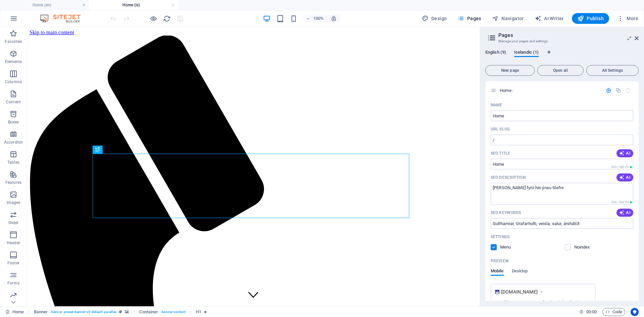  What do you see at coordinates (497, 272) in the screenshot?
I see `span: Mobile` at bounding box center [497, 272].